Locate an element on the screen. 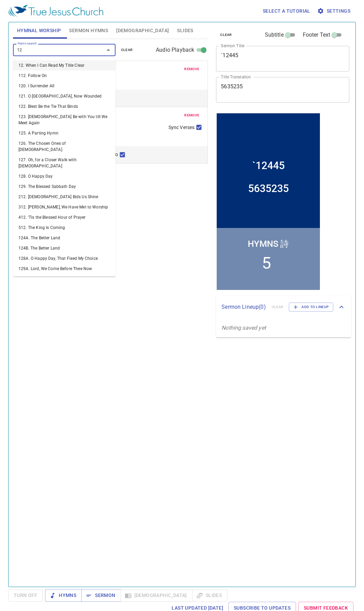 The width and height of the screenshot is (364, 611). button: Hymns is located at coordinates (63, 595).